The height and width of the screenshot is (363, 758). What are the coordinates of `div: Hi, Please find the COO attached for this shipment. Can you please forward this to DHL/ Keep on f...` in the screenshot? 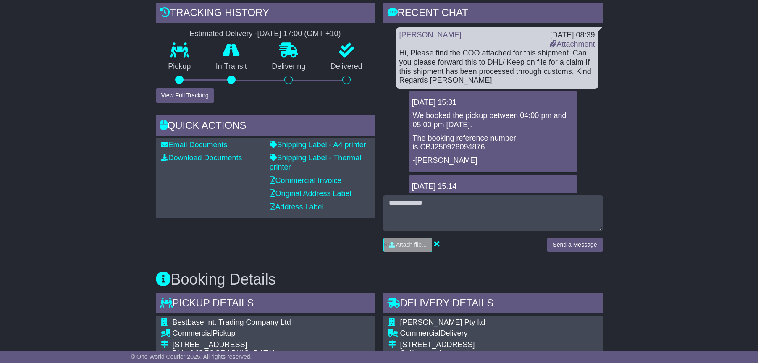 It's located at (498, 67).